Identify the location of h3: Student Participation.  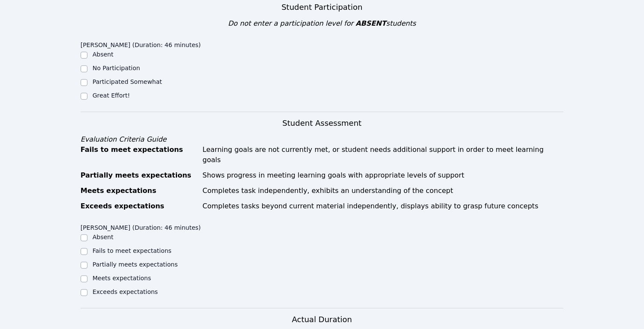
(322, 7).